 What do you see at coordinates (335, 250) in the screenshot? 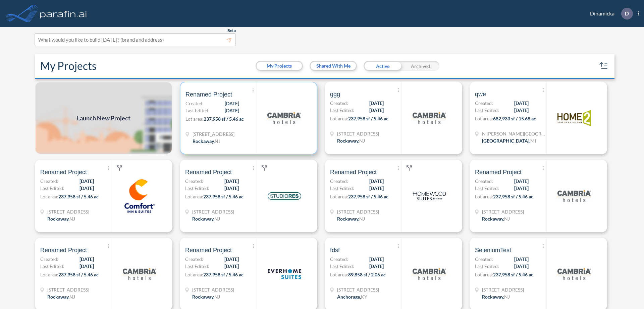
I see `span: fdsf` at bounding box center [335, 250].